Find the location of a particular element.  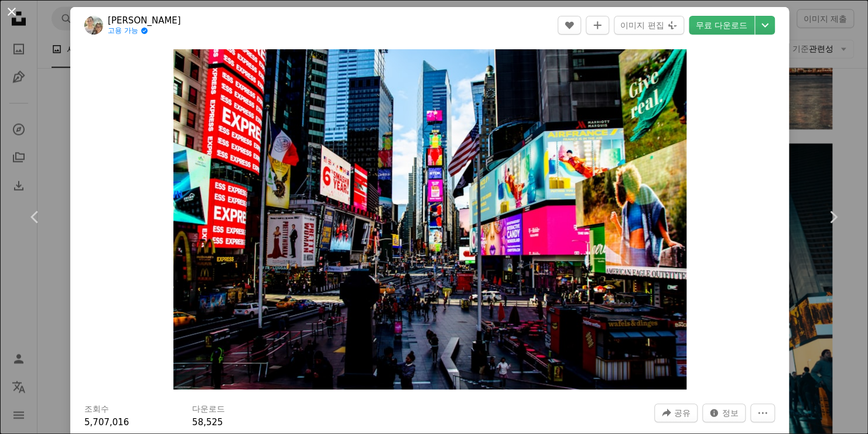

img: Anthony Rosset의 프로필로 이동 is located at coordinates (94, 25).